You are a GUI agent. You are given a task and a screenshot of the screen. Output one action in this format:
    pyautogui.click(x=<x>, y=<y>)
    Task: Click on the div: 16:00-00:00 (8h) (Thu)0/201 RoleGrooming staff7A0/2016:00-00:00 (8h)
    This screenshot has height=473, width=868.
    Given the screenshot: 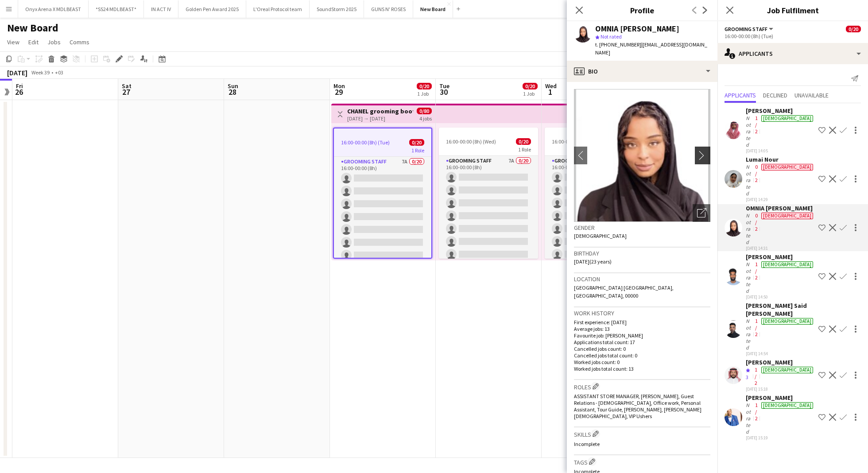 What is the action you would take?
    pyautogui.click(x=594, y=193)
    